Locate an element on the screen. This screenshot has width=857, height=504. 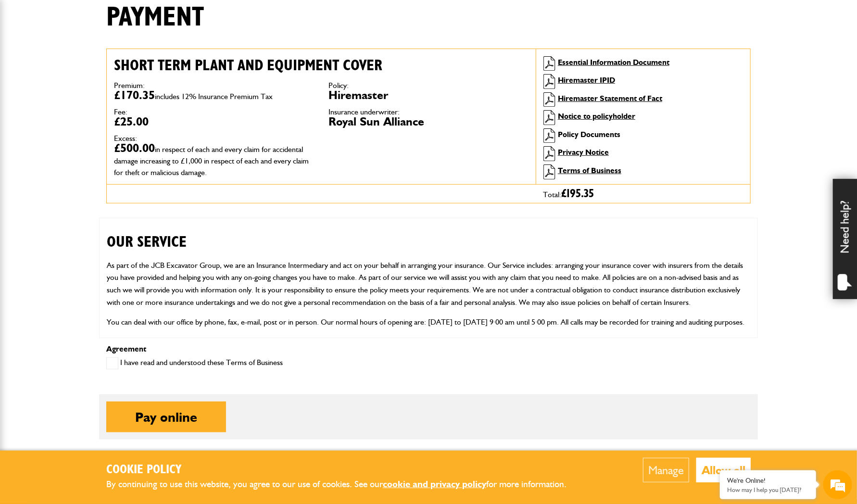
a: Essential Information Document is located at coordinates (614, 62).